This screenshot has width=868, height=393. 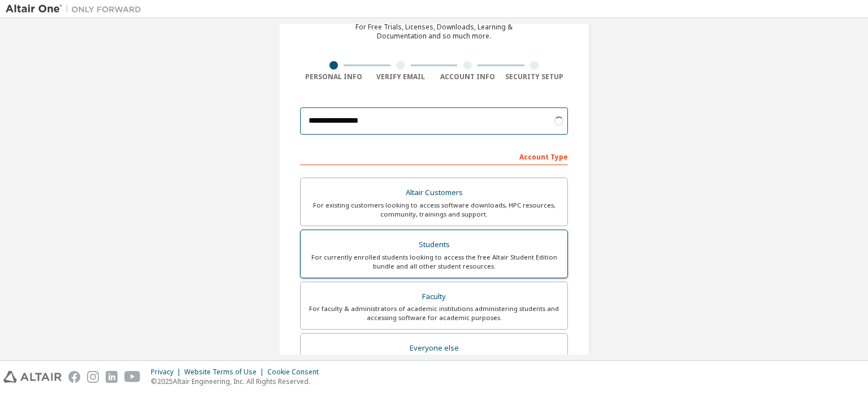 What do you see at coordinates (111, 377) in the screenshot?
I see `img: linkedin.svg` at bounding box center [111, 377].